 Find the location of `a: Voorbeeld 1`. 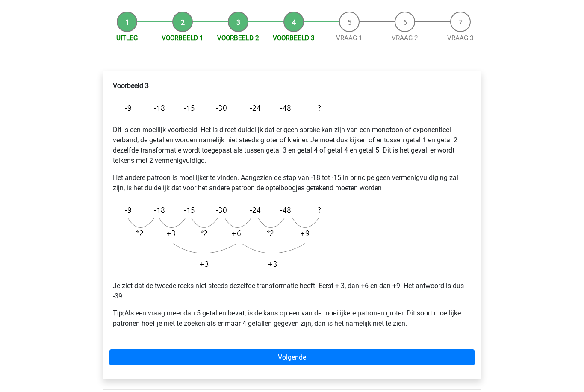

a: Voorbeeld 1 is located at coordinates (183, 38).